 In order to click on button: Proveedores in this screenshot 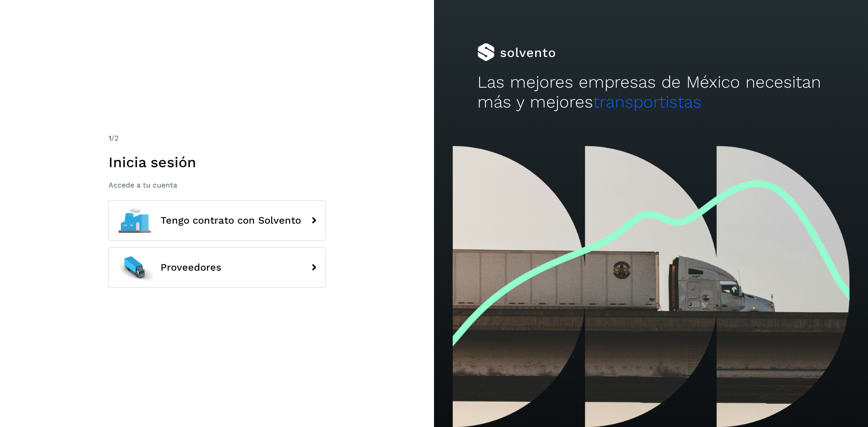, I will do `click(217, 268)`.